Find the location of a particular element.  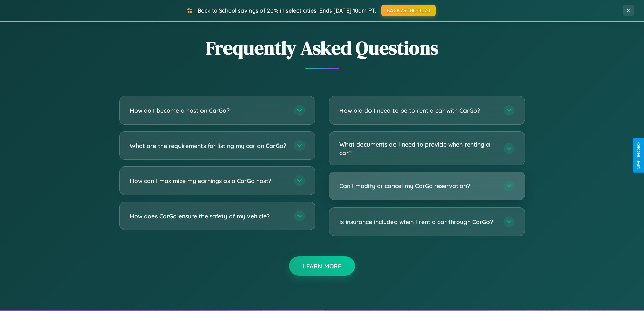

button: Learn More is located at coordinates (322, 266).